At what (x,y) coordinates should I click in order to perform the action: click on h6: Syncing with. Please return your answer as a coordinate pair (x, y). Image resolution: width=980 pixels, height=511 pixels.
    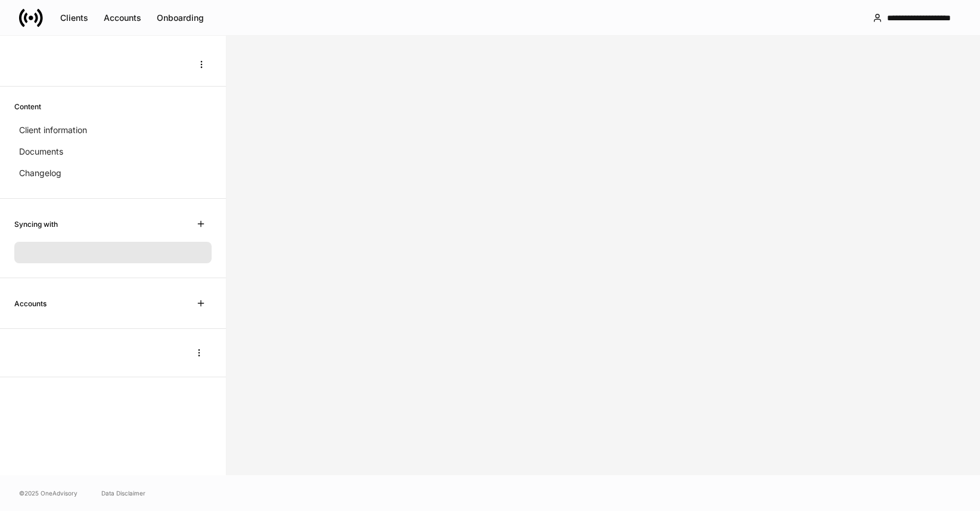
    Looking at the image, I should click on (36, 224).